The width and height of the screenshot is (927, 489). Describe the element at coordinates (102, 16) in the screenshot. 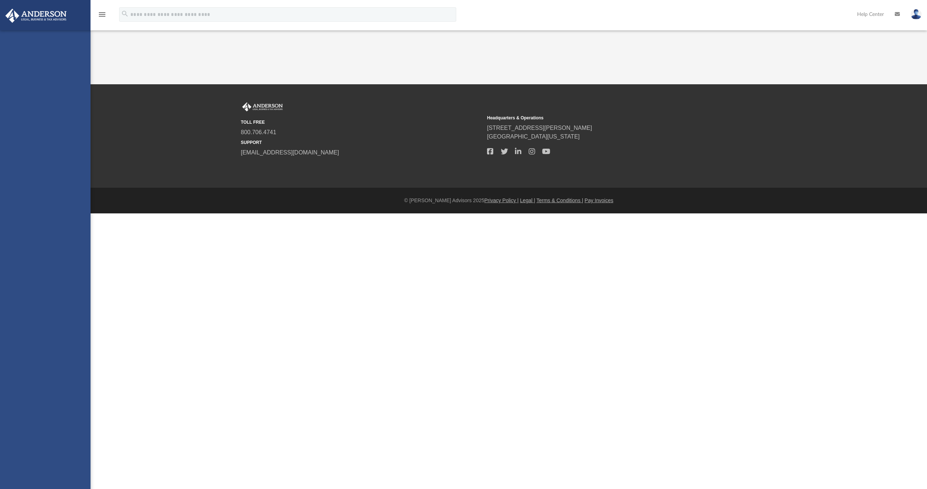

I see `a: menu` at that location.